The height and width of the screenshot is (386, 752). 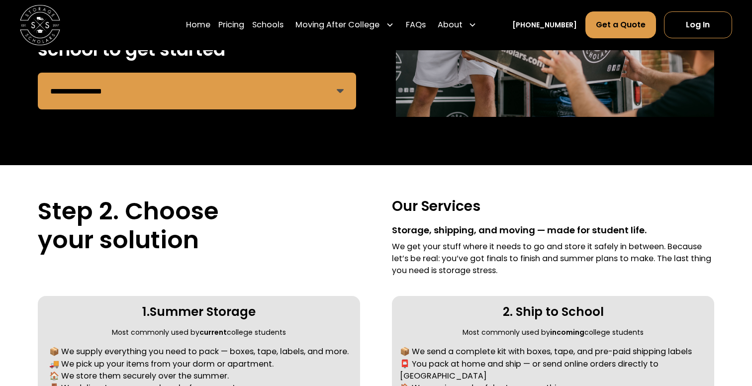 What do you see at coordinates (567, 332) in the screenshot?
I see `strong: incoming` at bounding box center [567, 332].